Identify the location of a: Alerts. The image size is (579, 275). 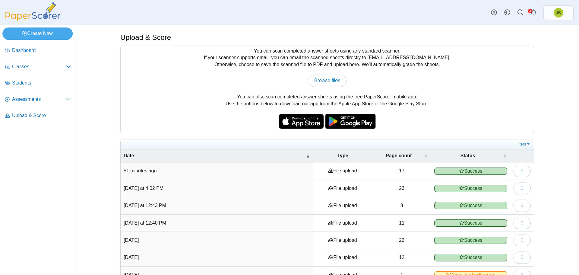
(533, 13).